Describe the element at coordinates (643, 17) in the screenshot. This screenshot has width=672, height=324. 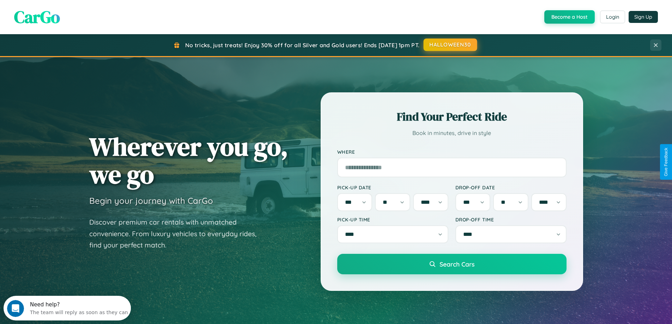
I see `button: Sign Up` at that location.